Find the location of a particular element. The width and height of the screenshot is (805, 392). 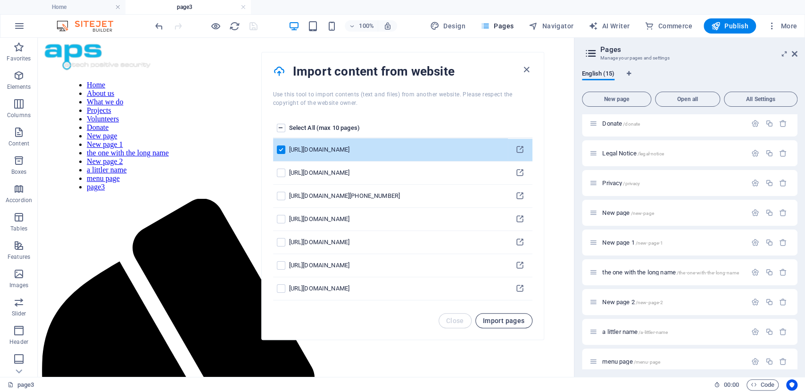

p: Elements is located at coordinates (19, 87).